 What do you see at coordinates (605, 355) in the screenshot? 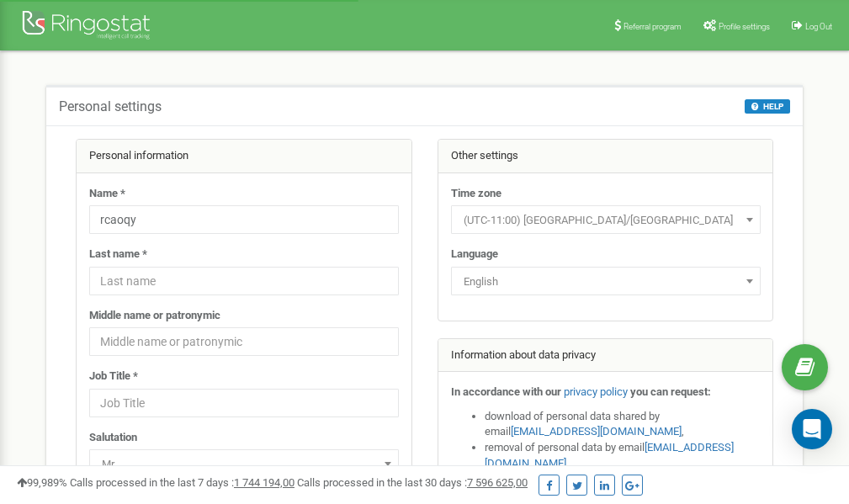
I see `div: Information about data privacy` at bounding box center [605, 355].